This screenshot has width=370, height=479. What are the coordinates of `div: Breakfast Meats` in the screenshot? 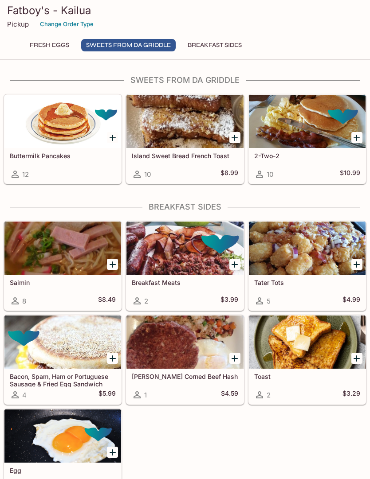 It's located at (184, 248).